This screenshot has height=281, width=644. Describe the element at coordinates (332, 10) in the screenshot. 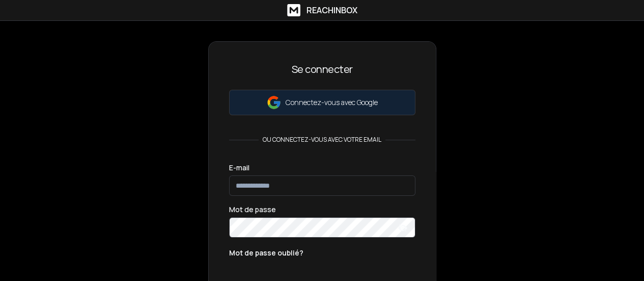

I see `font: ReachInbox` at that location.